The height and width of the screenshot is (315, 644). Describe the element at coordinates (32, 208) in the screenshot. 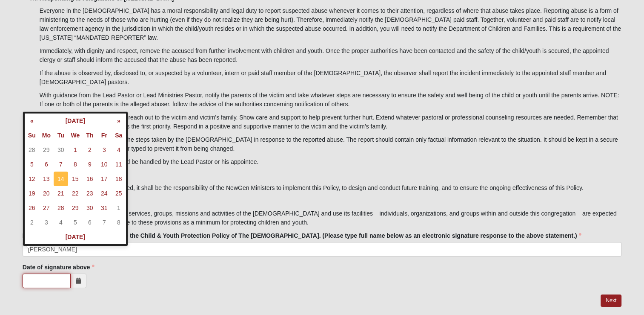

I see `td: 26` at that location.